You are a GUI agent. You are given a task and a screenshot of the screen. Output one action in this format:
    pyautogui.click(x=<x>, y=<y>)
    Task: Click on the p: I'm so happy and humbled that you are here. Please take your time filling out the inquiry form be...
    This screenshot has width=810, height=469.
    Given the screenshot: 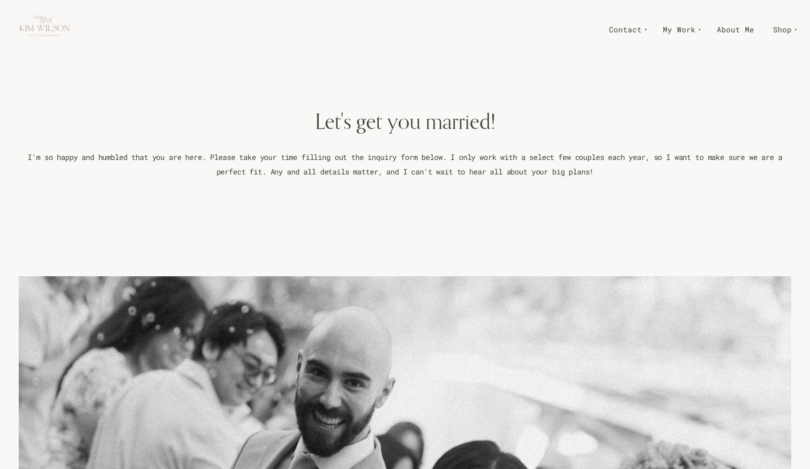 What is the action you would take?
    pyautogui.click(x=405, y=164)
    